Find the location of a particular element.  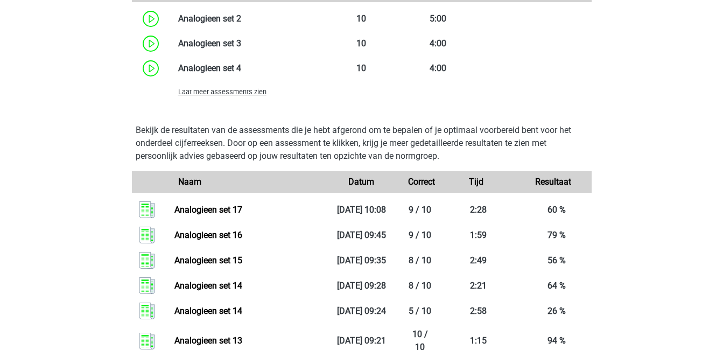

div: Analogieen set 4 is located at coordinates (247, 68).